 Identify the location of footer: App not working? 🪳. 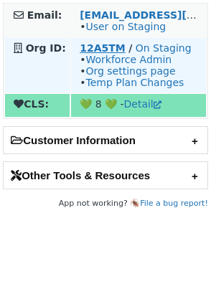
(105, 204).